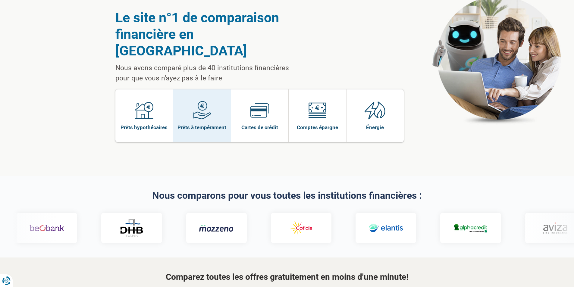  I want to click on a: Cartes de crédit Cartes de crédit, so click(260, 116).